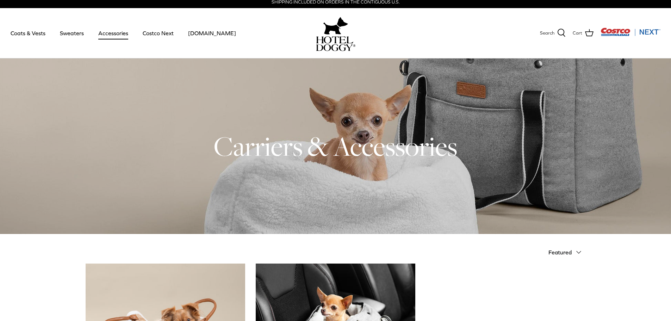 The width and height of the screenshot is (671, 321). I want to click on a: hoteldoggy.com hoteldoggycom, so click(336, 33).